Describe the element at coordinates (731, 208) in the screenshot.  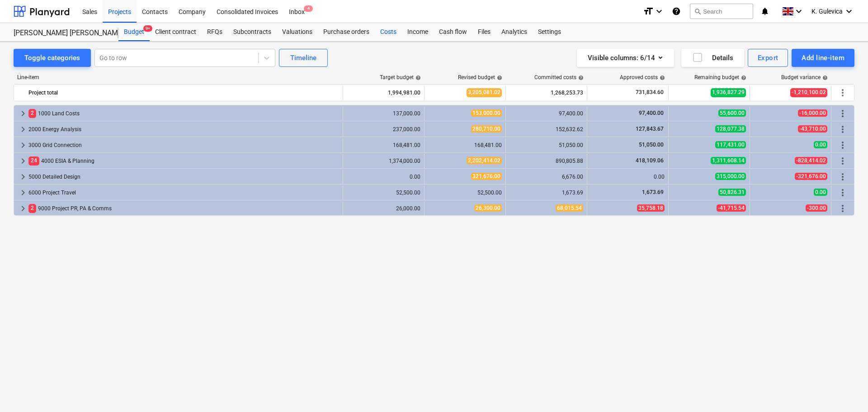
I see `span: -41,715.54` at that location.